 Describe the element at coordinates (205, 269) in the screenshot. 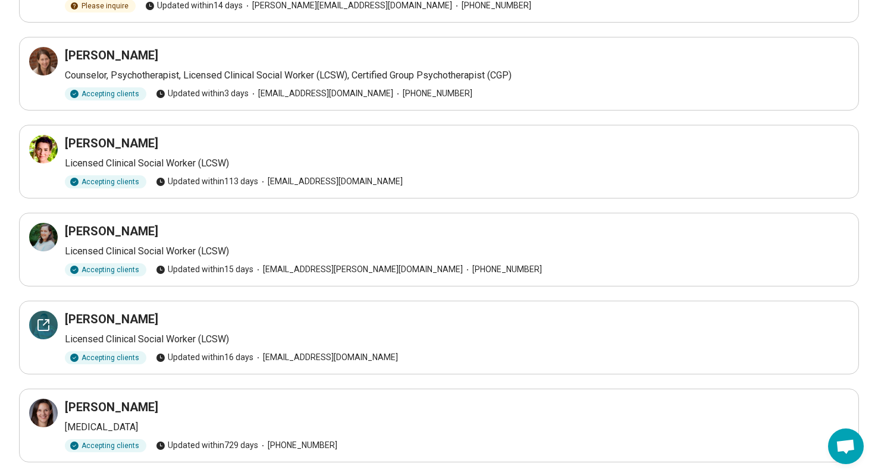

I see `span: Updated within 15 days` at that location.